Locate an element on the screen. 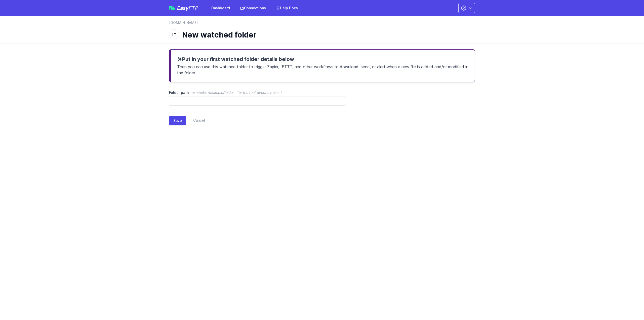 Image resolution: width=644 pixels, height=320 pixels. p: Then you can use this watched folder to trigger Zapier, IFTTT, and other workflows to download, s... is located at coordinates (323, 69).